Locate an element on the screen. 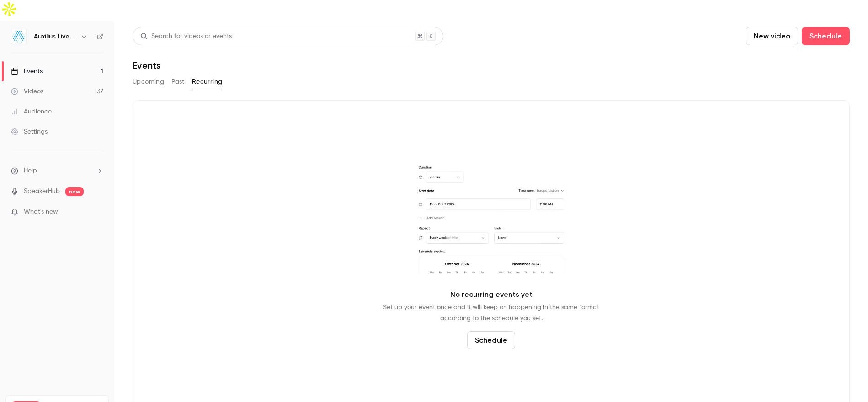 The height and width of the screenshot is (402, 868). h1: Events is located at coordinates (146, 66).